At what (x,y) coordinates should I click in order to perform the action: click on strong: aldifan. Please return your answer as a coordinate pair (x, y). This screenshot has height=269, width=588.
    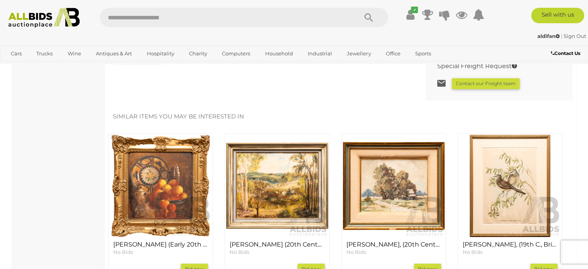
    Looking at the image, I should click on (549, 36).